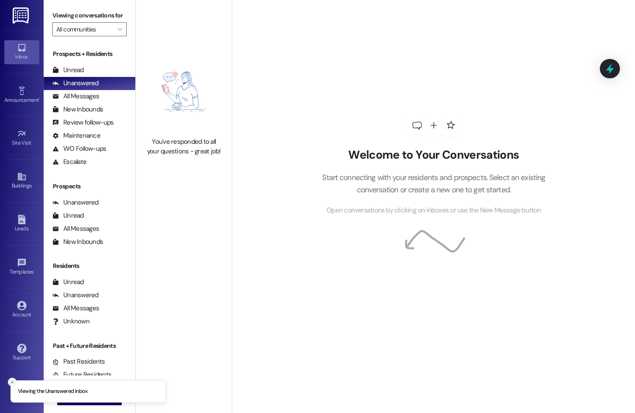 The image size is (635, 413). Describe the element at coordinates (434, 155) in the screenshot. I see `h2: Welcome to Your Conversations` at that location.